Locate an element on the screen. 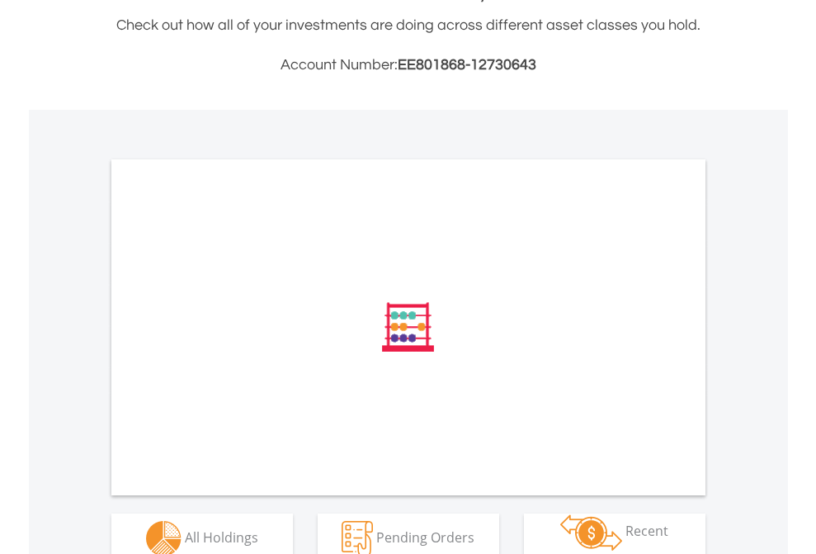  span: Pending Orders is located at coordinates (425, 536).